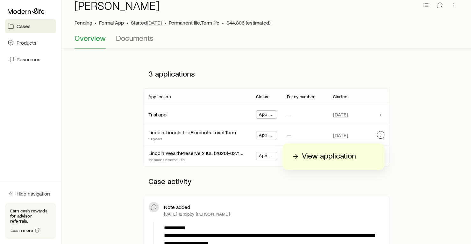 Image resolution: width=471 pixels, height=244 pixels. Describe the element at coordinates (197, 153) in the screenshot. I see `div: Lincoln WealthPreserve 2 IUL (2020)-02/13/23` at that location.